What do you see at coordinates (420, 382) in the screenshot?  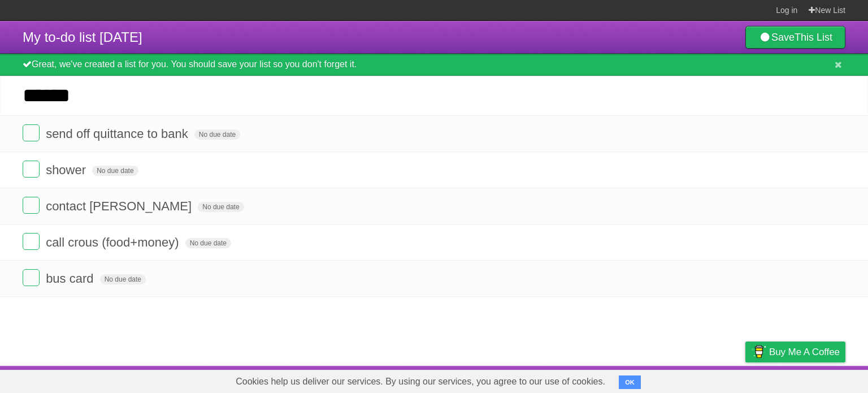 I see `span: Cookies help us deliver our services. By using our services, you agree to our use of cookies.` at bounding box center [420, 382].